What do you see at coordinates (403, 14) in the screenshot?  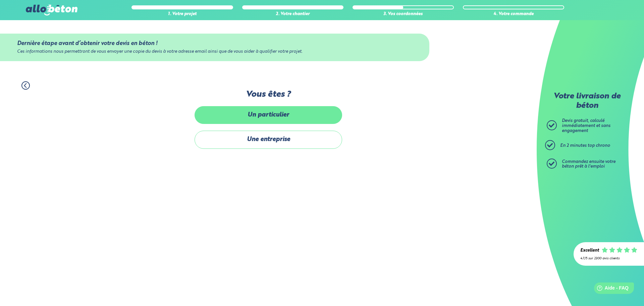 I see `div: 3. Vos coordonnées` at bounding box center [403, 14].